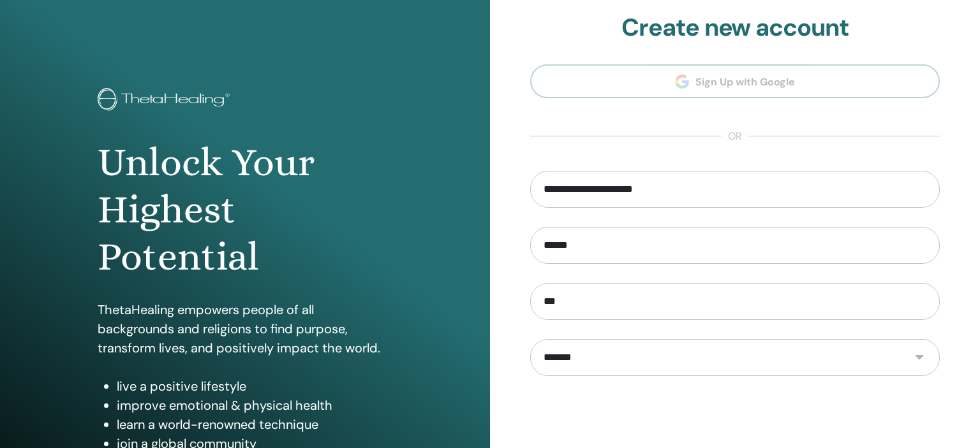 The width and height of the screenshot is (980, 448). What do you see at coordinates (245, 210) in the screenshot?
I see `h1: Unlock Your Highest Potential` at bounding box center [245, 210].